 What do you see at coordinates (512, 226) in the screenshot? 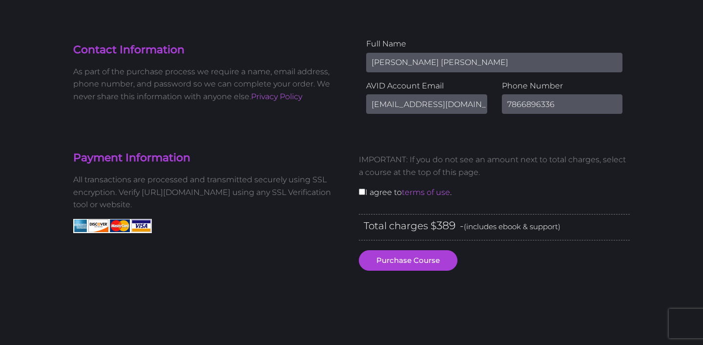
I see `span: (includes ebook & support)` at bounding box center [512, 226].